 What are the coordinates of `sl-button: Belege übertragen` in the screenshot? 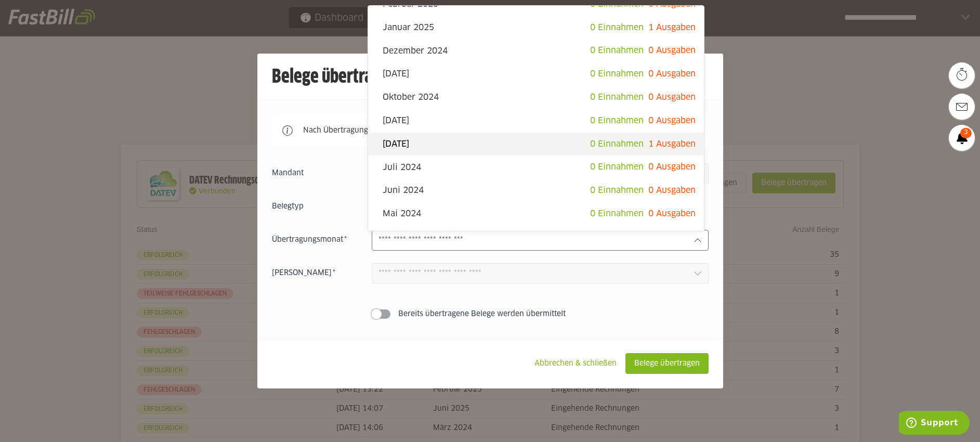 It's located at (667, 363).